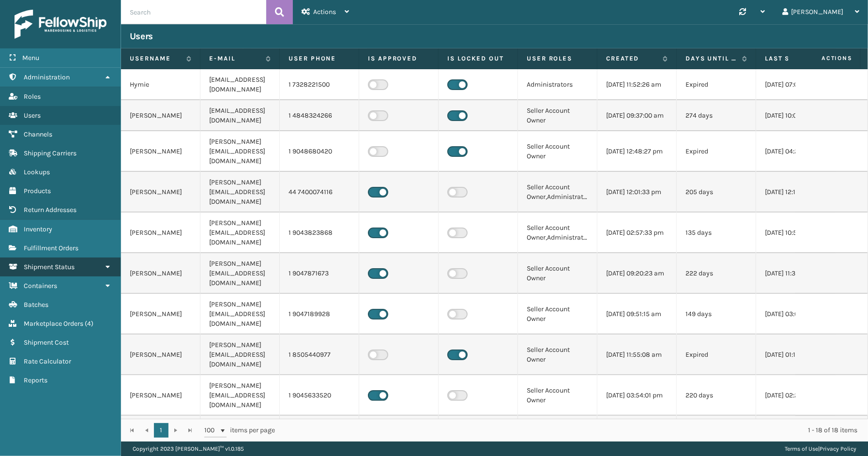  Describe the element at coordinates (49, 267) in the screenshot. I see `span: Shipment Status` at that location.